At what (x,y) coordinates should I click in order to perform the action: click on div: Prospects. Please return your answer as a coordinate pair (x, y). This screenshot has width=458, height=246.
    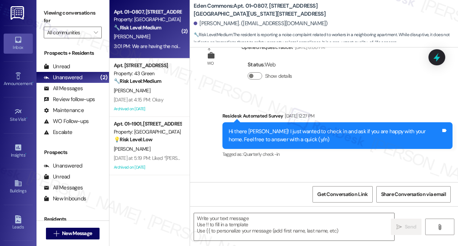
    Looking at the image, I should click on (73, 152).